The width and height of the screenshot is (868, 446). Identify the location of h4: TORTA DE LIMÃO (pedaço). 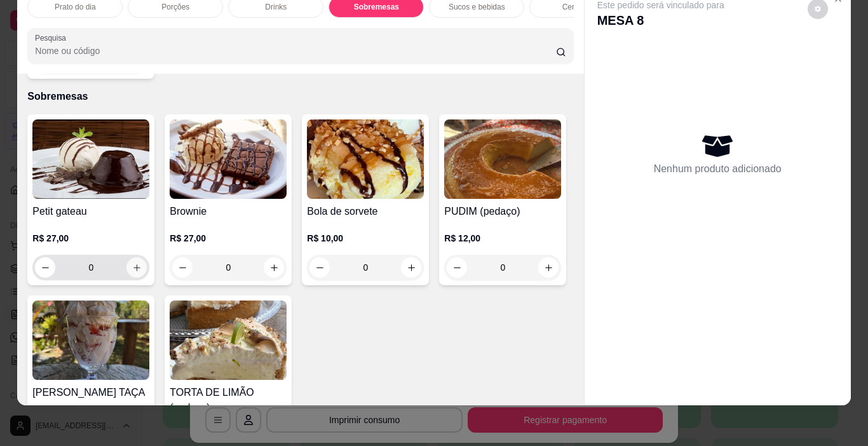
(228, 401).